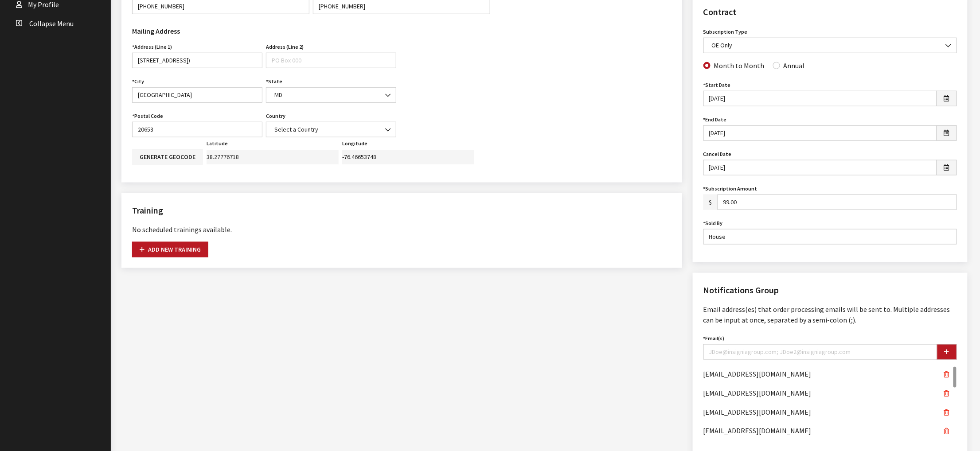 This screenshot has width=980, height=451. What do you see at coordinates (831, 291) in the screenshot?
I see `h2: Notifications Group` at bounding box center [831, 291].